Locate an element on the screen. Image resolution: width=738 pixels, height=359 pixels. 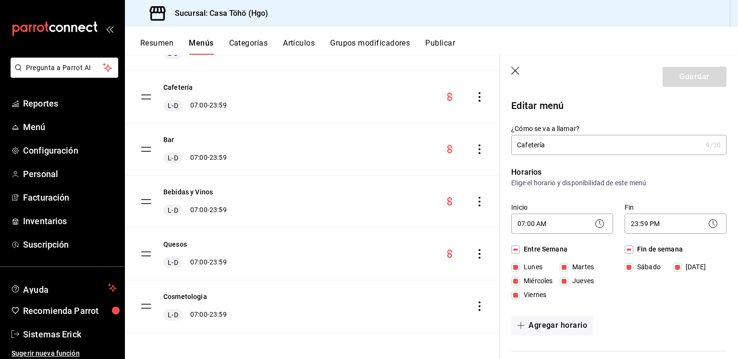
button: open_drawer_menu is located at coordinates (110, 29).